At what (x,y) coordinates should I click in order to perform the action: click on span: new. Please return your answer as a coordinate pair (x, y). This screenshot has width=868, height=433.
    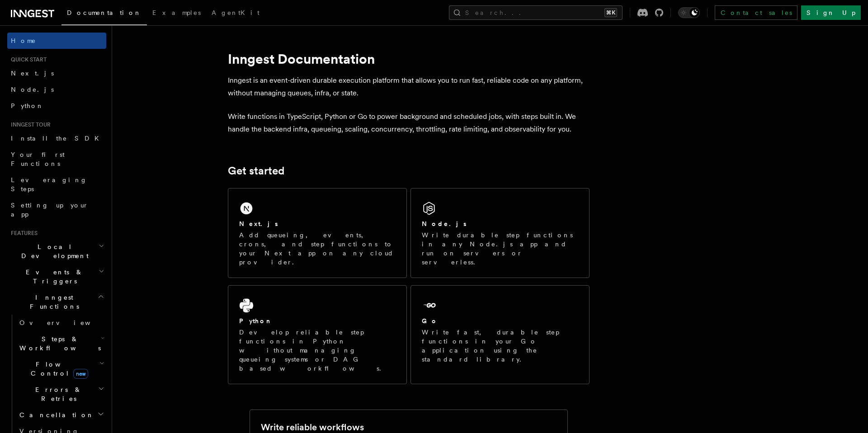
    Looking at the image, I should click on (80, 374).